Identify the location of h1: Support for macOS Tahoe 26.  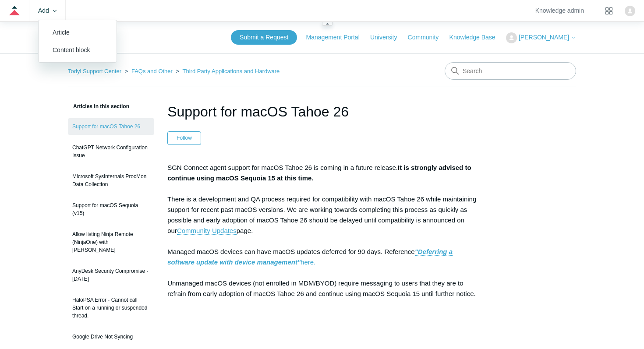
(322, 112).